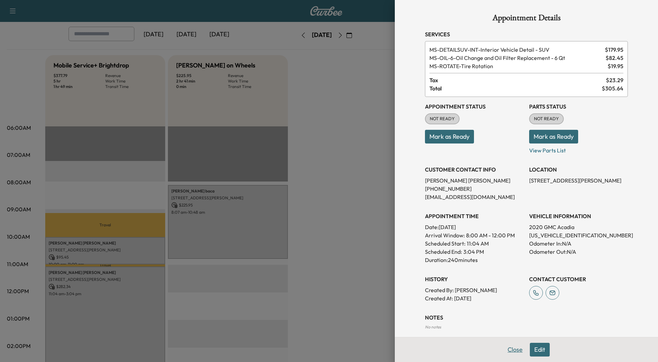 Image resolution: width=658 pixels, height=362 pixels. What do you see at coordinates (515, 88) in the screenshot?
I see `span: Total` at bounding box center [515, 88].